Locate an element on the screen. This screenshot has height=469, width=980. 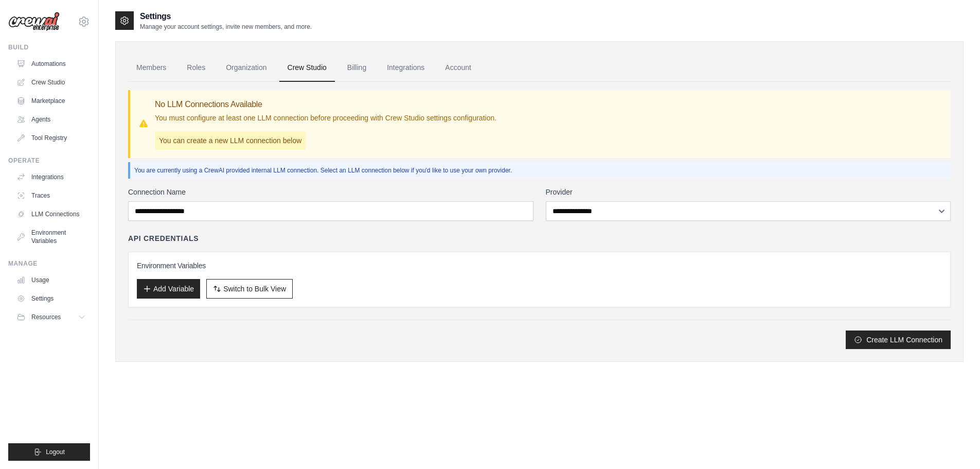
h3: Environment Variables is located at coordinates (539, 266).